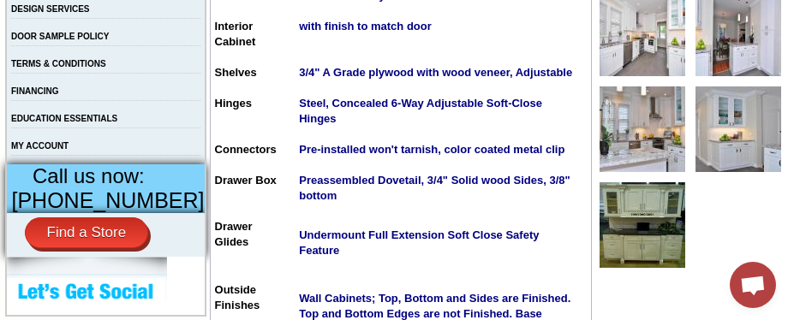  I want to click on span: Drawer Glides, so click(234, 234).